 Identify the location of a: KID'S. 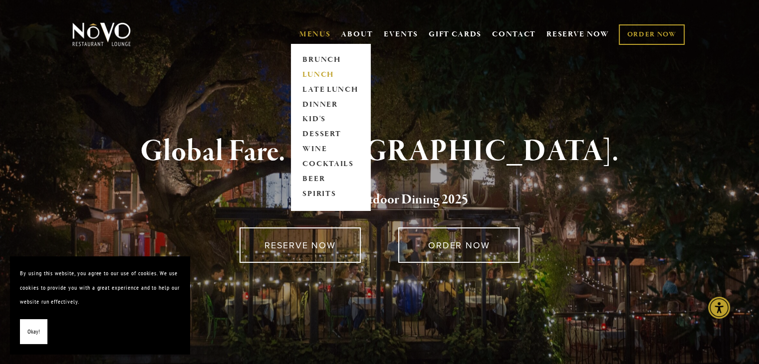
(330, 120).